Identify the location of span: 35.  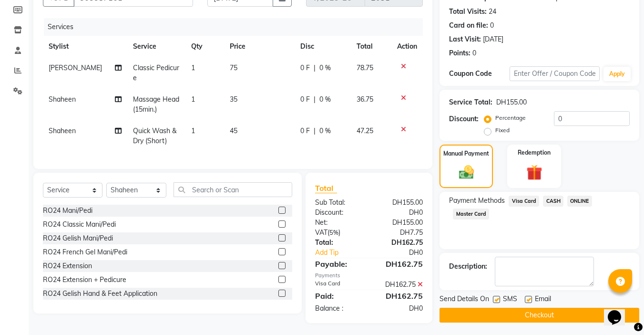
(234, 99).